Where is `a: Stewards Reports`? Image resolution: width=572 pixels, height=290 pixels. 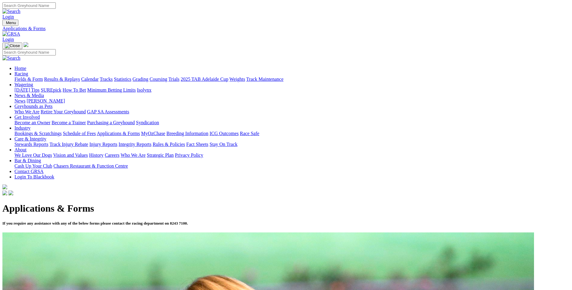
a: Stewards Reports is located at coordinates (31, 144).